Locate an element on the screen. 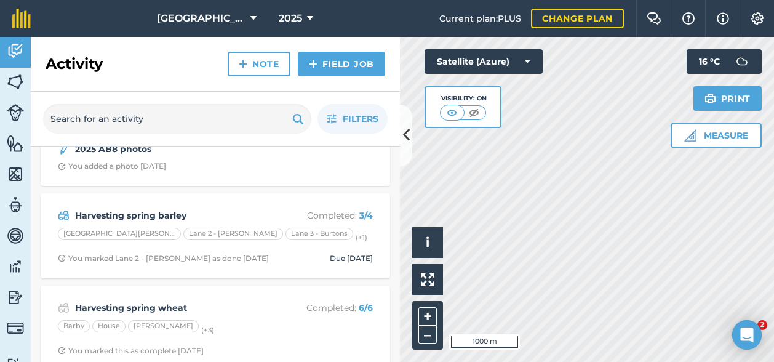  img: Two speech bubbles overlapping with the left bubble in the forefront is located at coordinates (654, 18).